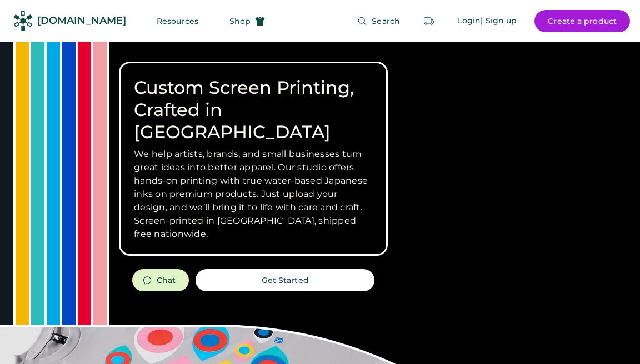  I want to click on div: Login, so click(470, 21).